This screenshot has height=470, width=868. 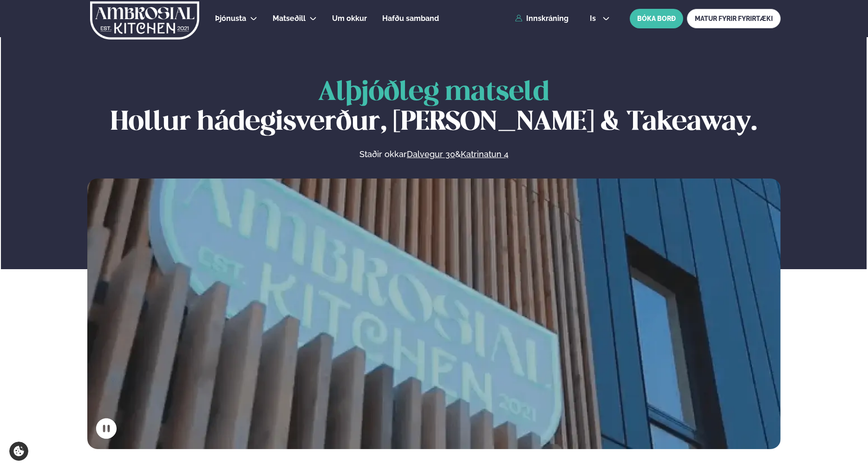 What do you see at coordinates (410, 19) in the screenshot?
I see `a: Hafðu samband` at bounding box center [410, 19].